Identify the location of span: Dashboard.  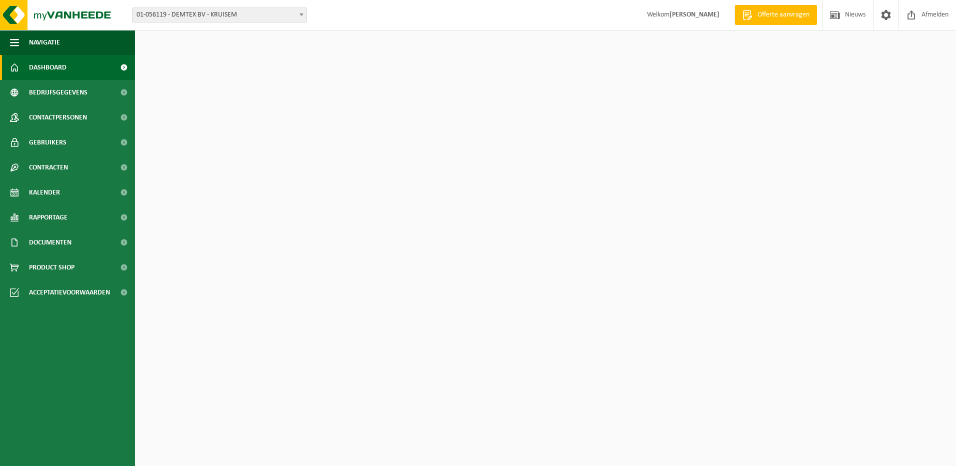
(47, 67).